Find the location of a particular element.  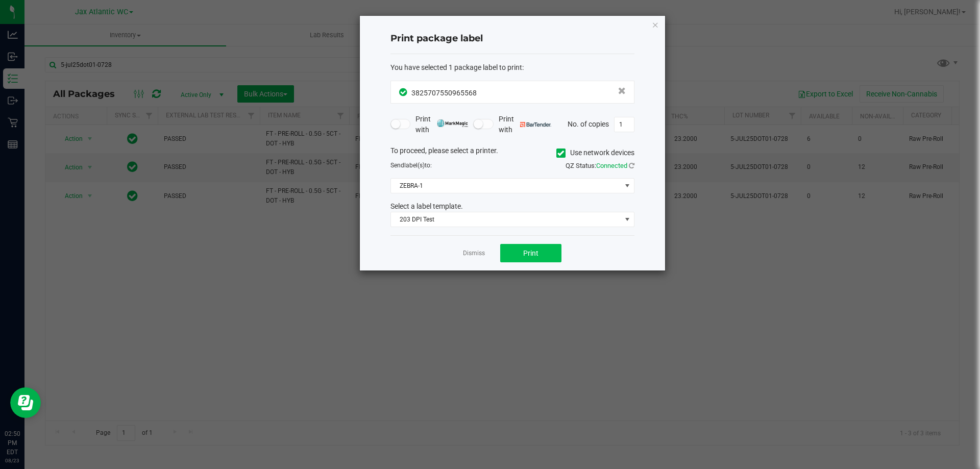

span: In Sync is located at coordinates (403, 92).